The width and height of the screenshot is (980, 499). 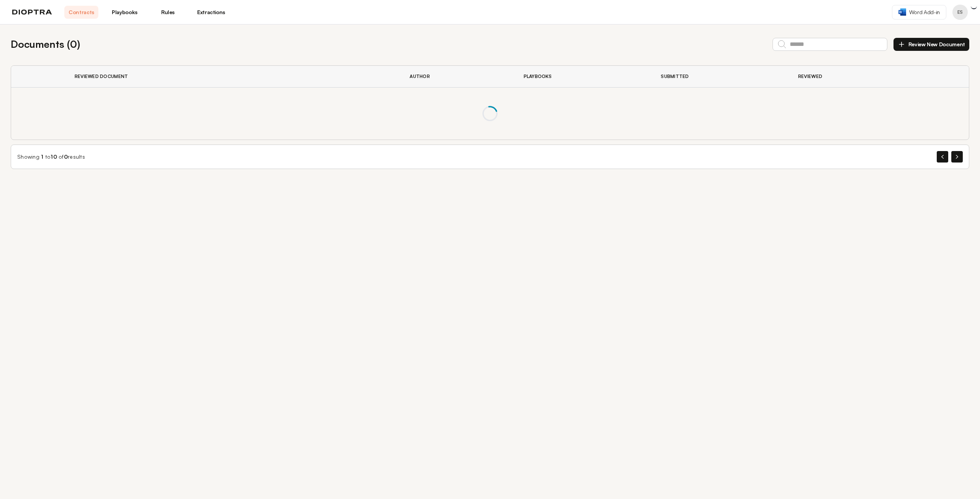 What do you see at coordinates (919, 12) in the screenshot?
I see `a: Word Add-in` at bounding box center [919, 12].